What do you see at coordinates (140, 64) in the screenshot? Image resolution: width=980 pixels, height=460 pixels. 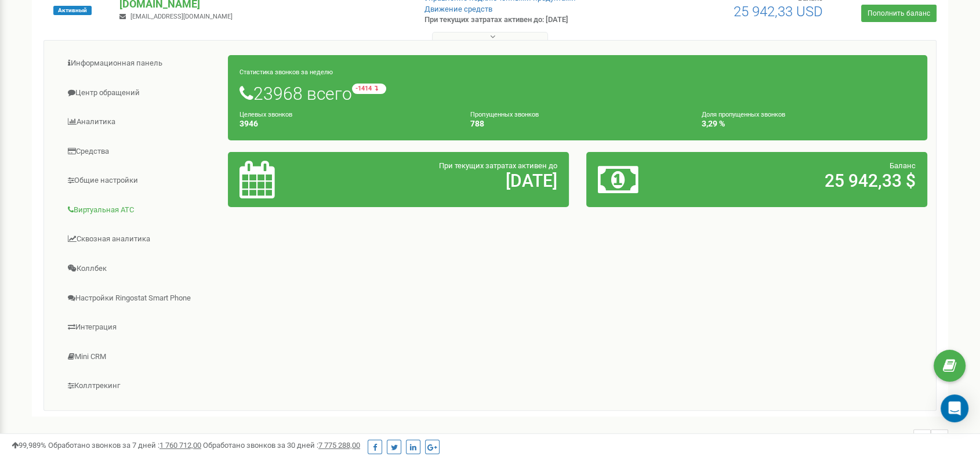 I see `a: Информационная панель` at bounding box center [140, 64].